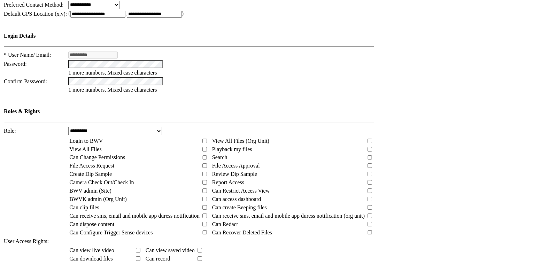 This screenshot has width=541, height=264. Describe the element at coordinates (241, 190) in the screenshot. I see `span: Can Restrict Access View` at that location.